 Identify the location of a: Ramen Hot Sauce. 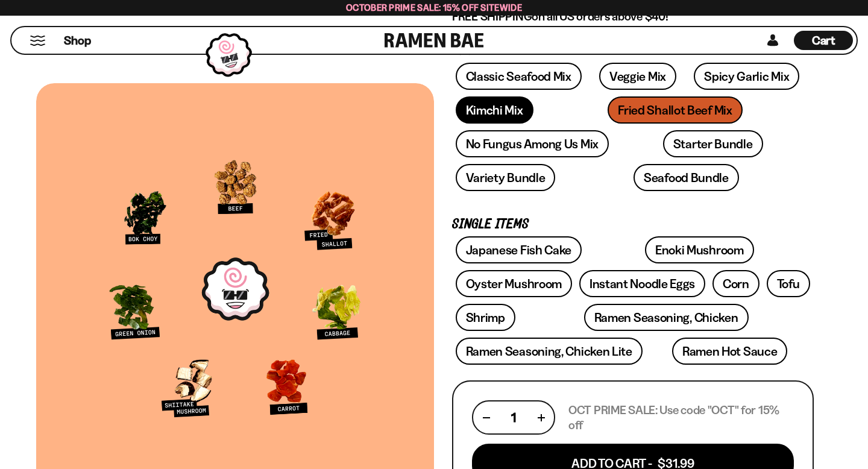
(730, 351).